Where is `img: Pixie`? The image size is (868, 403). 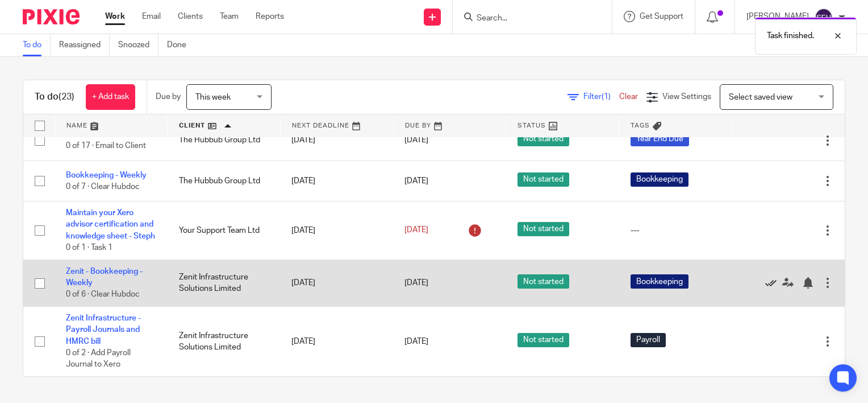
img: Pixie is located at coordinates (51, 16).